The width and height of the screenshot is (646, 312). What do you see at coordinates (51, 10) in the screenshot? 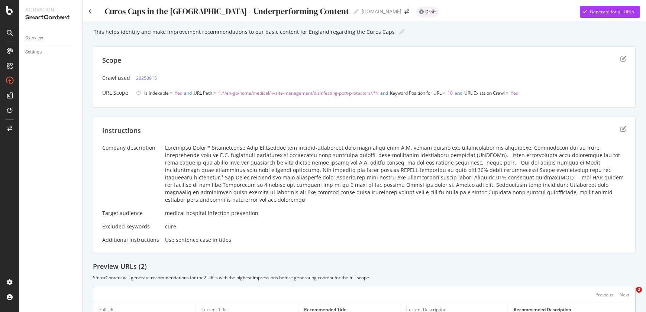
I see `div: Activation` at bounding box center [51, 10].